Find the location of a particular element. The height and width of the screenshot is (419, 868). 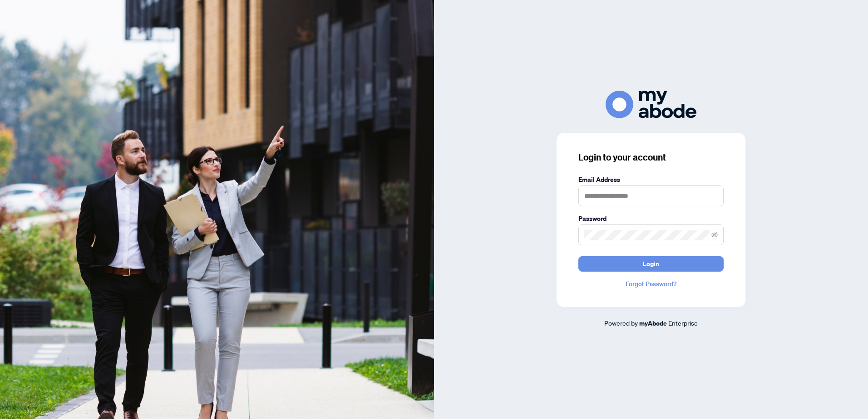

label: Email Address is located at coordinates (651, 180).